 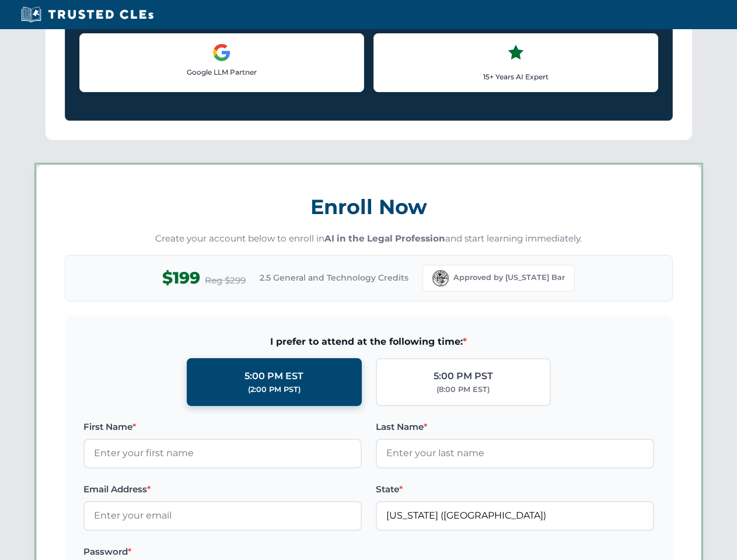 I want to click on span: Reg $299, so click(x=226, y=280).